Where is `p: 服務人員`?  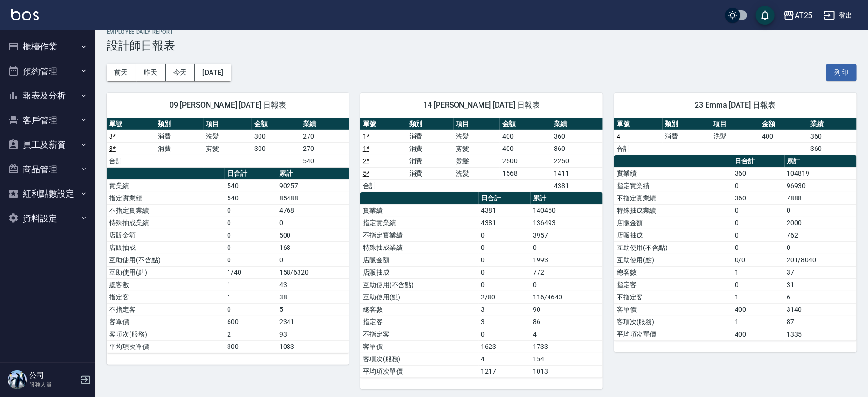 p: 服務人員 is located at coordinates (53, 385).